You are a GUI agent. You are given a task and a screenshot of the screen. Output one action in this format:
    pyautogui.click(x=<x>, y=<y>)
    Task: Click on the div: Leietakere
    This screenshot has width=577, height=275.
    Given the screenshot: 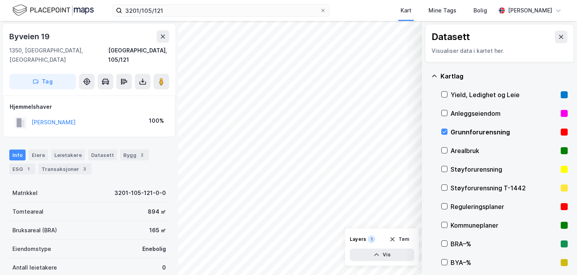 What is the action you would take?
    pyautogui.click(x=68, y=155)
    